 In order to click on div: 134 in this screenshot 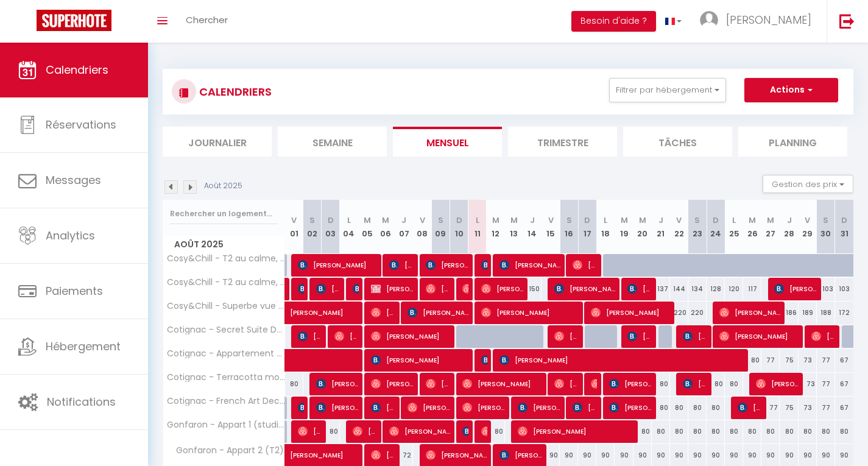, I will do `click(697, 289)`.